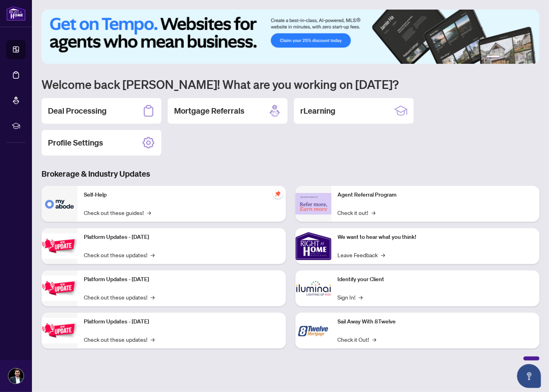 The width and height of the screenshot is (549, 392). What do you see at coordinates (530, 57) in the screenshot?
I see `button: 6` at bounding box center [530, 57].